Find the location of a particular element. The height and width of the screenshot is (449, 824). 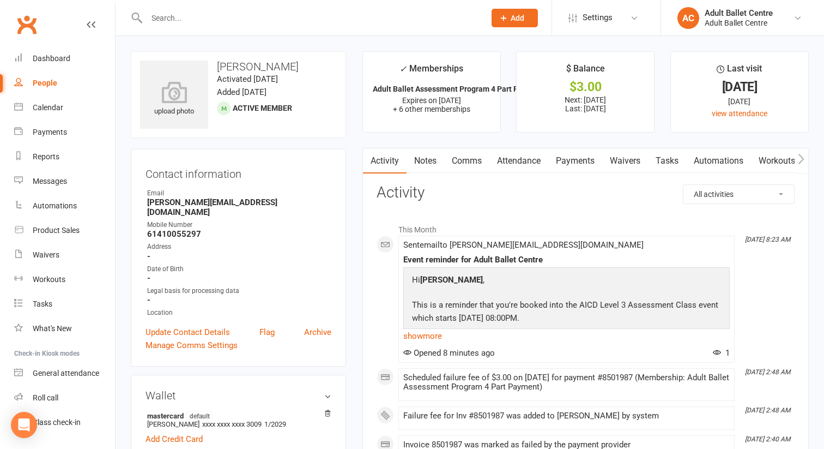

a: Product Sales is located at coordinates (64, 230).